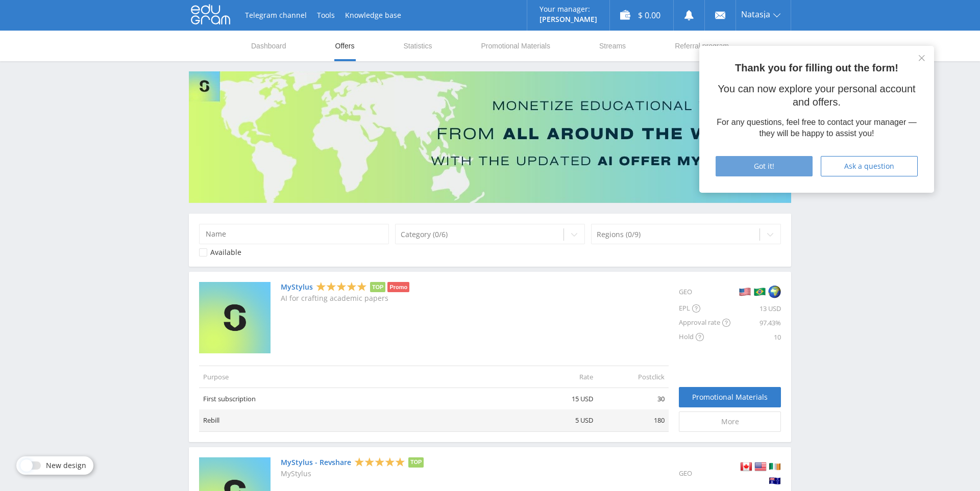  I want to click on td: First subscription, so click(362, 399).